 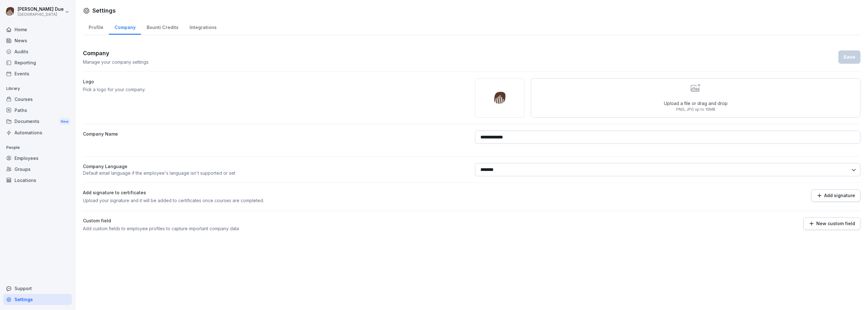 I want to click on label: Custom field, so click(x=275, y=220).